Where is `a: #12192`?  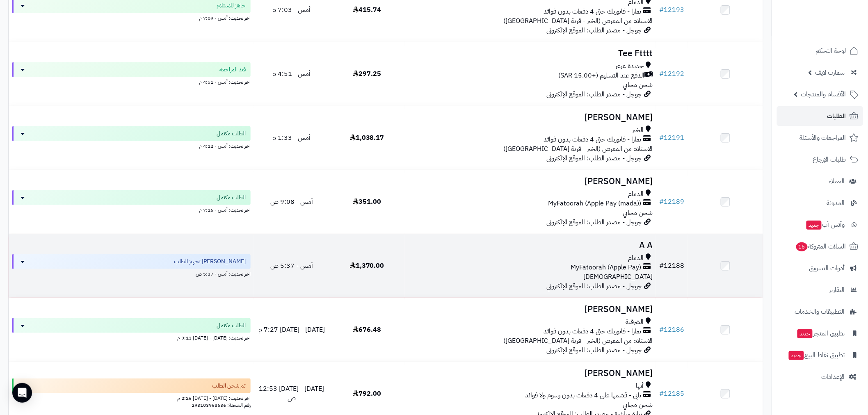
a: #12192 is located at coordinates (672, 74).